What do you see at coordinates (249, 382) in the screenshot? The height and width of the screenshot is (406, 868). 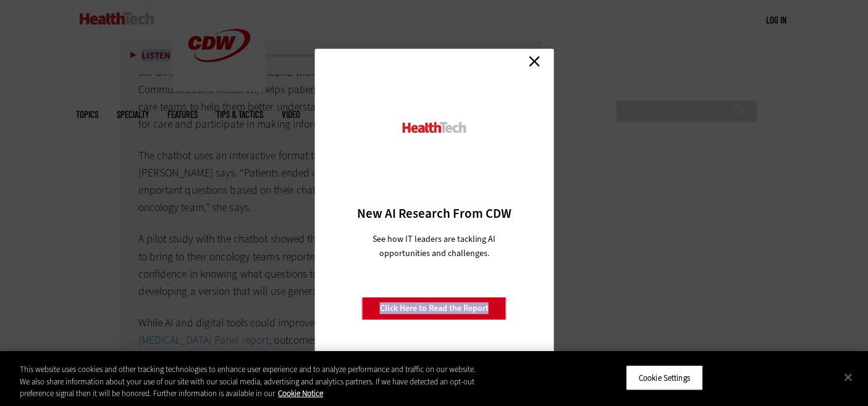 I see `div: This website uses cookies and other tracking technologies to enhance user experience and to analy...` at bounding box center [249, 382].